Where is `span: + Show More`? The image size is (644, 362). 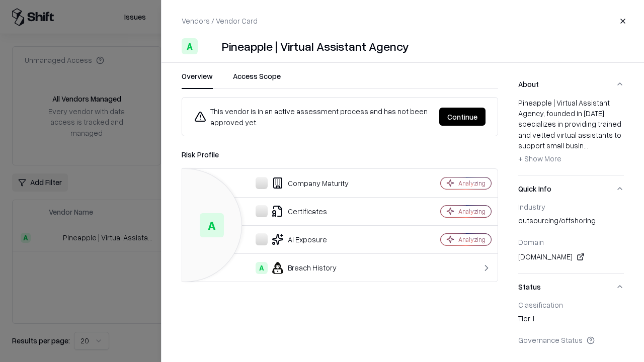 span: + Show More is located at coordinates (540, 158).